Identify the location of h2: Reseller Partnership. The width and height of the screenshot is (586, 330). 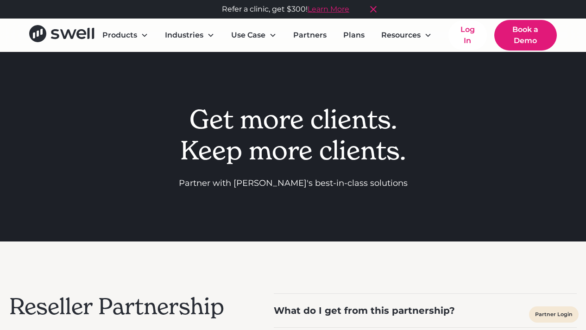
(123, 307).